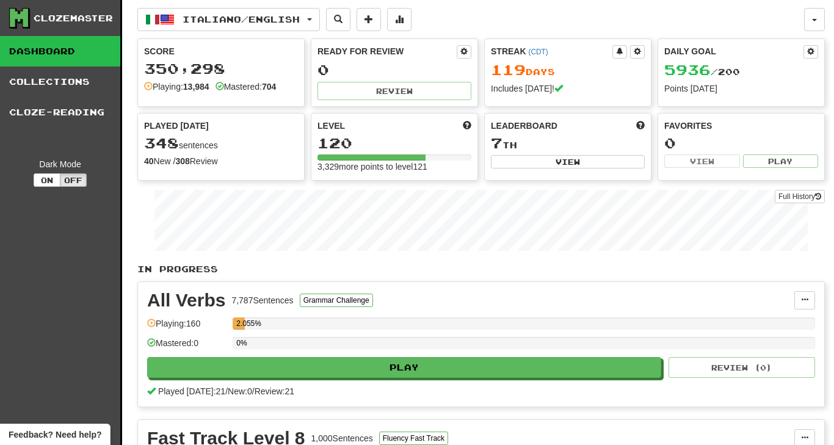 The width and height of the screenshot is (834, 445). Describe the element at coordinates (496, 143) in the screenshot. I see `span: 7` at that location.